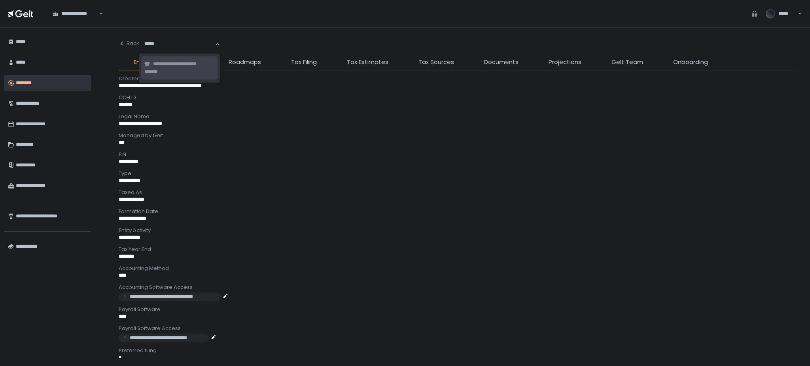 Image resolution: width=810 pixels, height=366 pixels. What do you see at coordinates (129, 44) in the screenshot?
I see `div: Back` at bounding box center [129, 44].